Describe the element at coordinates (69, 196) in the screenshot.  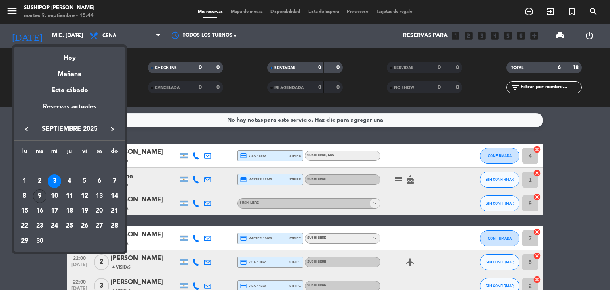
I see `td: 11 de septiembre de 2025` at that location.